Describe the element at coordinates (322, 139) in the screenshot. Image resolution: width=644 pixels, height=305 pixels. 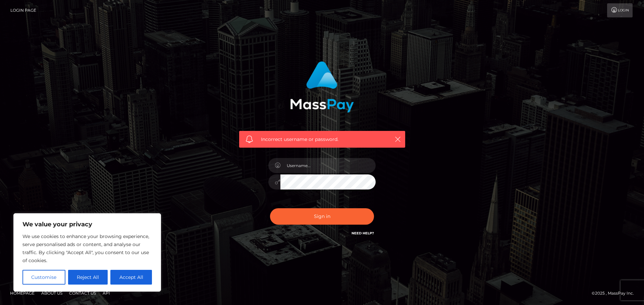
I see `span: Incorrect username or password.` at that location.